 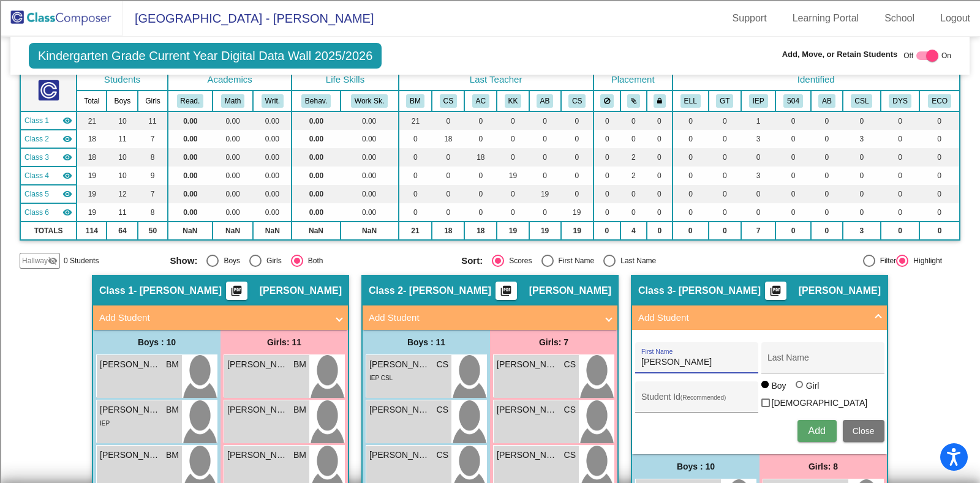 What do you see at coordinates (490, 233) in the screenshot?
I see `div: Visual Art` at bounding box center [490, 233].